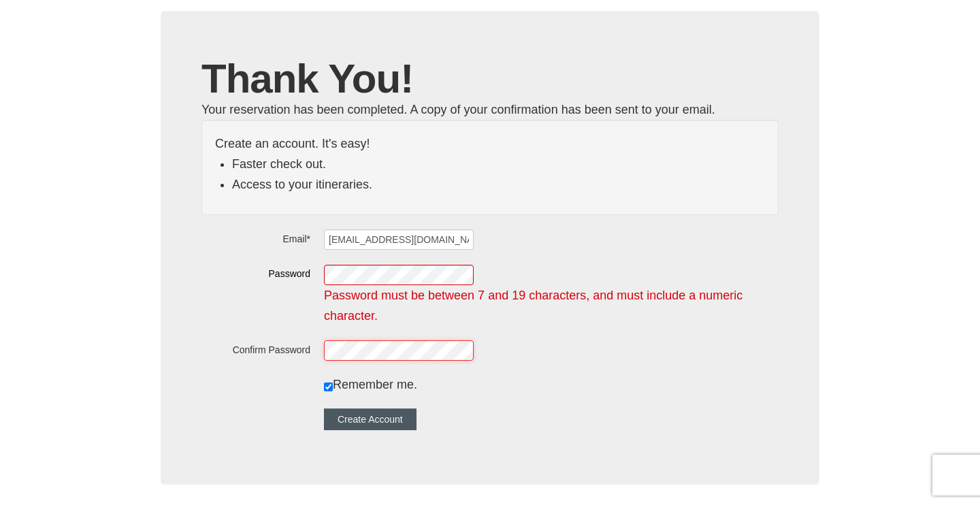 The image size is (980, 505). What do you see at coordinates (490, 109) in the screenshot?
I see `div: Your reservation has been completed. A copy of your confirmation has been sent to your email.` at bounding box center [490, 109].